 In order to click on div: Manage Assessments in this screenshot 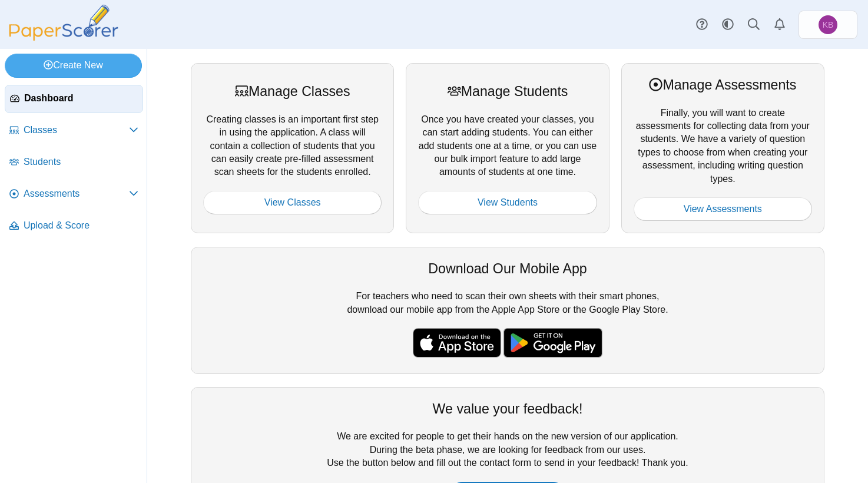, I will do `click(722, 85)`.